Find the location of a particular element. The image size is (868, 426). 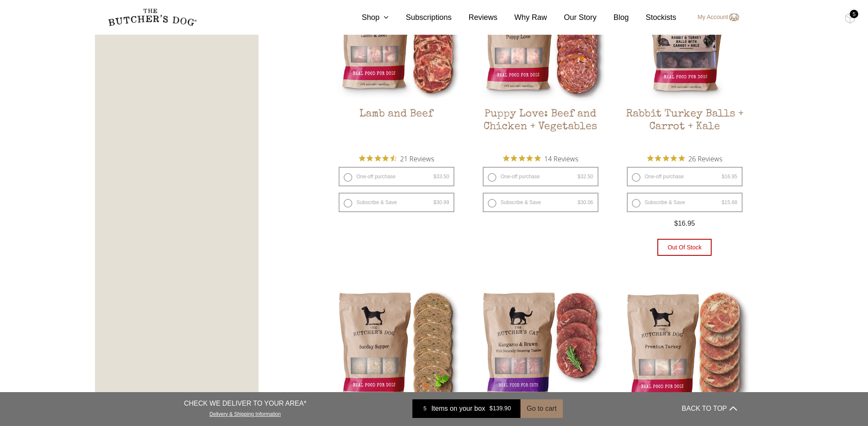

bdi: 139.90 is located at coordinates (500, 409).